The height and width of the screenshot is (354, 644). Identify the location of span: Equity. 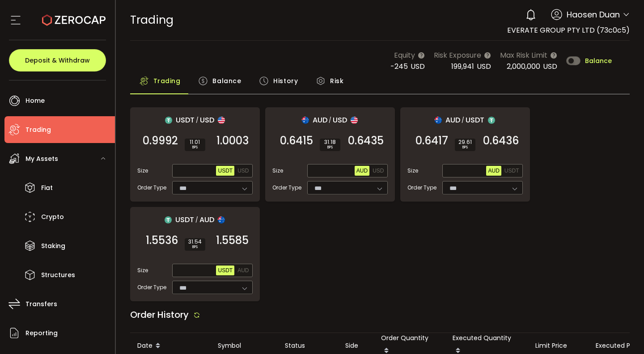
(404, 55).